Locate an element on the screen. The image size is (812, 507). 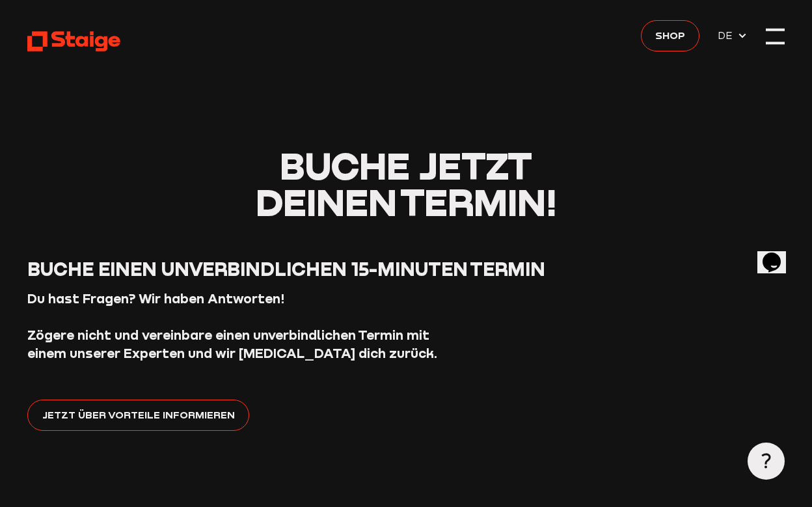
span: Buche einen unverbindlichen 15-Minuten Termin is located at coordinates (286, 268).